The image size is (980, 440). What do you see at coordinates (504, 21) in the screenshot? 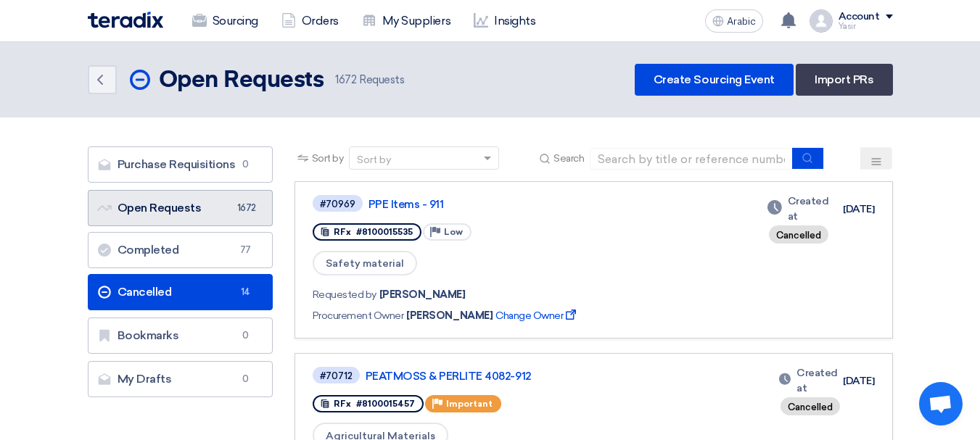
I see `a: Insights` at bounding box center [504, 21].